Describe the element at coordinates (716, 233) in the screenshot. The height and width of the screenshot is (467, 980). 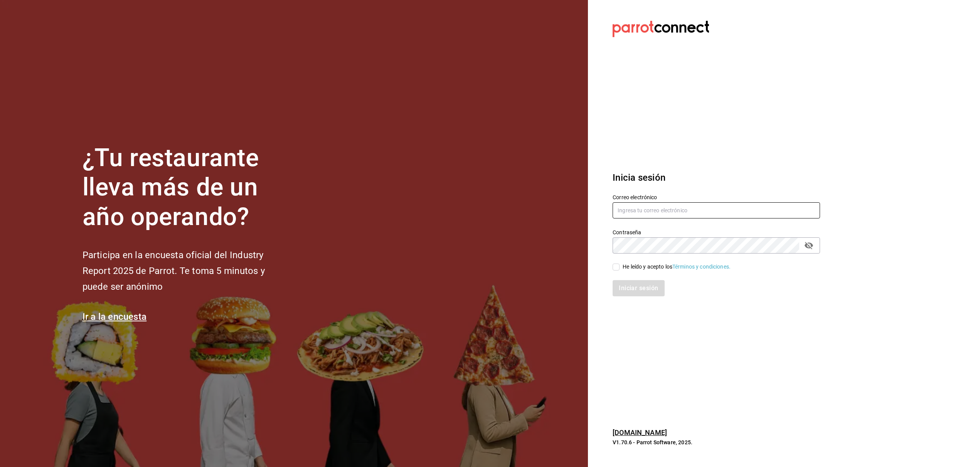
I see `label: Contraseña` at that location.